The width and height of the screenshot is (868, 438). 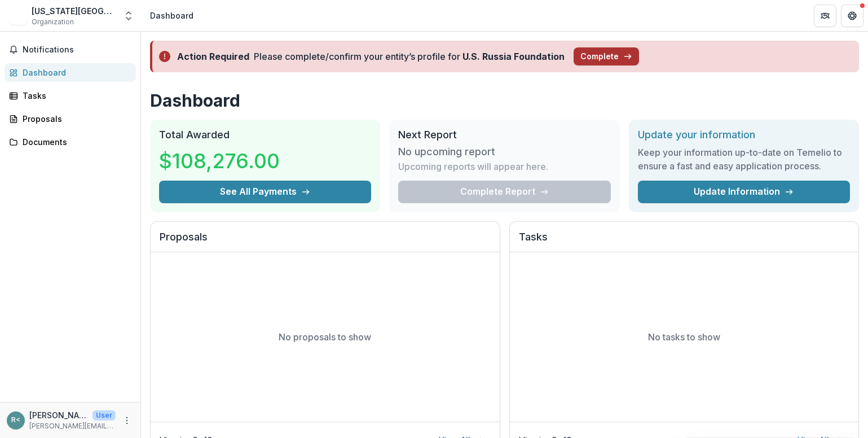 I want to click on div: Rucker-Chang, Sunnie <rucker-chang.1@osu.edu>, so click(x=15, y=420).